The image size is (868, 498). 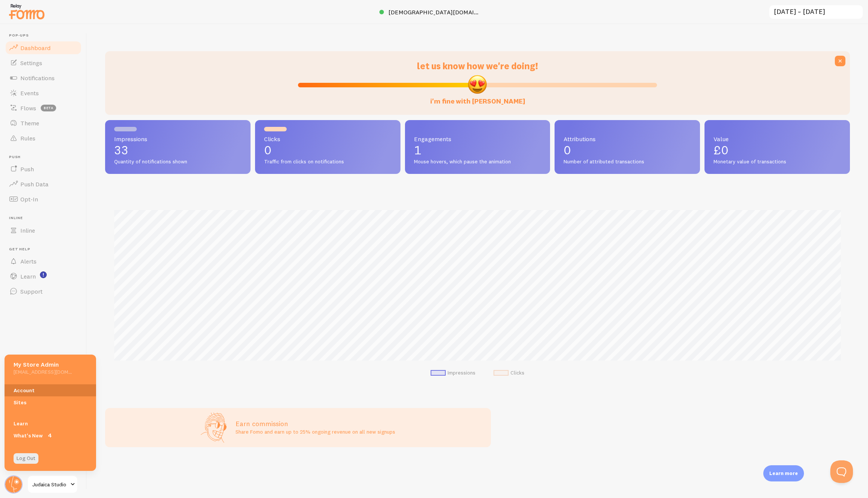 What do you see at coordinates (50, 435) in the screenshot?
I see `a: What's New` at bounding box center [50, 435].